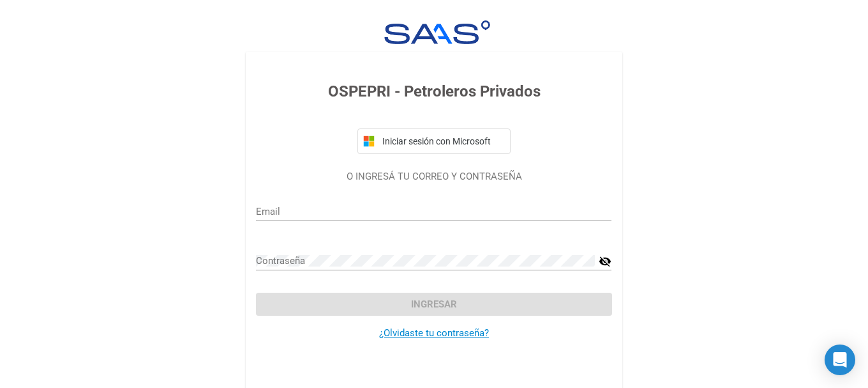 The height and width of the screenshot is (388, 868). What do you see at coordinates (433, 92) in the screenshot?
I see `h3: OSPEPRI - Petroleros Privados` at bounding box center [433, 92].